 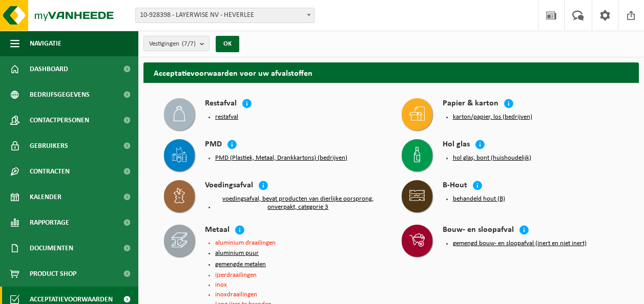 What do you see at coordinates (225, 16) in the screenshot?
I see `span: 10-928398 - LAYERWISE NV - HEVERLEE` at bounding box center [225, 16].